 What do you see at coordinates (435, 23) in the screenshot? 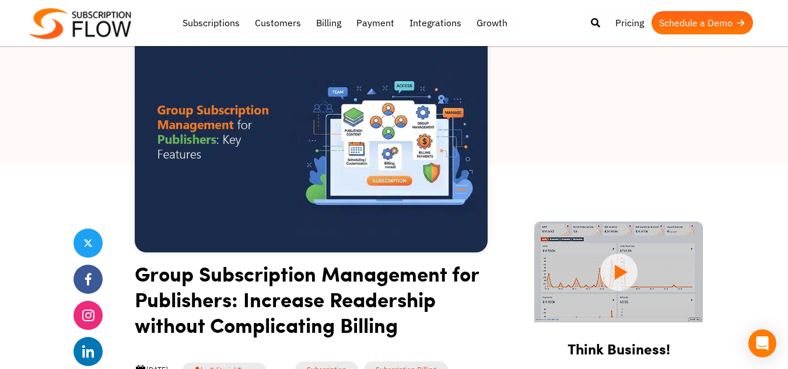
I see `a: Integrations` at bounding box center [435, 23].